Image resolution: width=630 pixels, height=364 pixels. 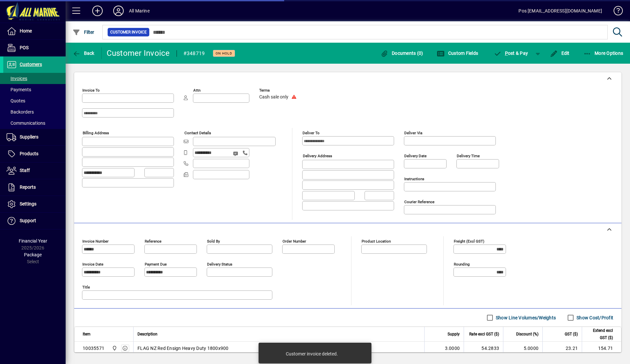 What do you see at coordinates (87, 334) in the screenshot?
I see `span: Item` at bounding box center [87, 334].